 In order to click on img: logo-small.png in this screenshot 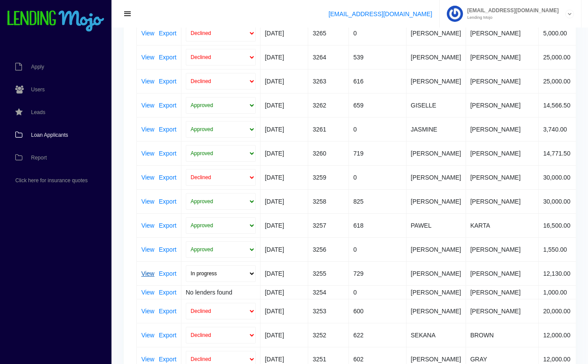, I will do `click(55, 21)`.